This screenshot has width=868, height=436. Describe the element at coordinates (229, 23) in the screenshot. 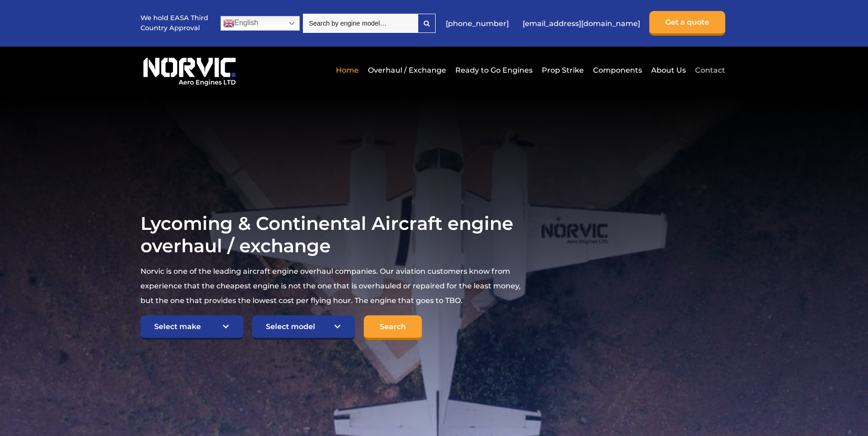

I see `img: en` at that location.